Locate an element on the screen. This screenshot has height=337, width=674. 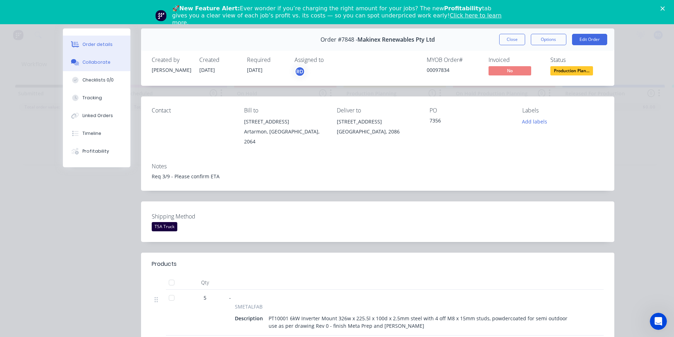
div: RD is located at coordinates (300, 71).